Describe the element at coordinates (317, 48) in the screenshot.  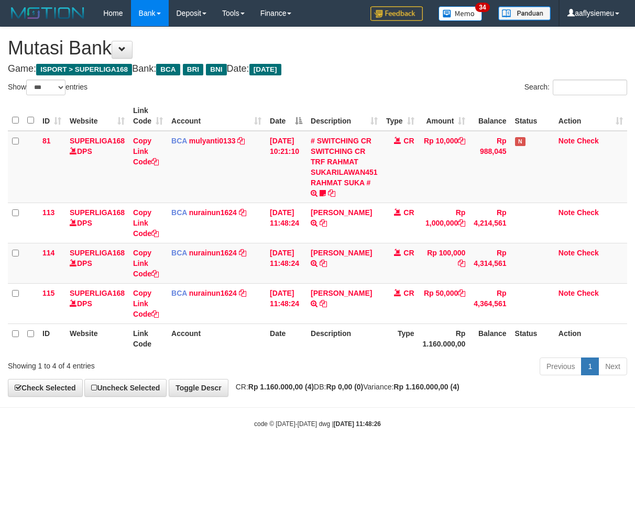
I see `h1: Mutasi Bank` at that location.